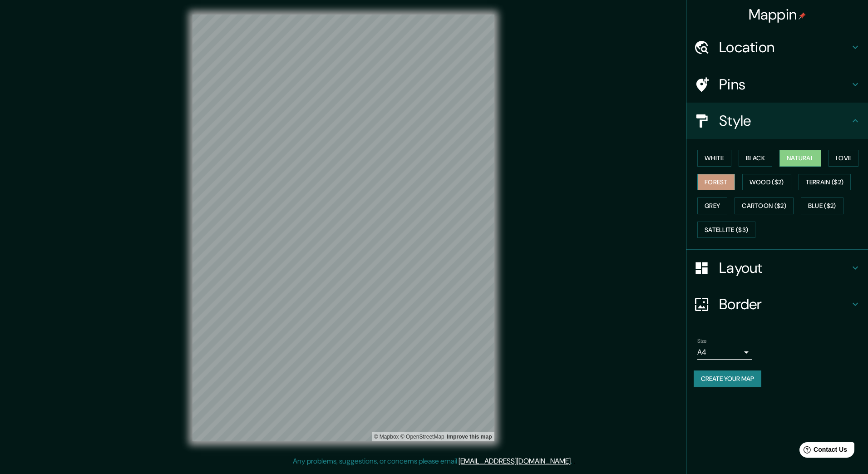  What do you see at coordinates (822, 206) in the screenshot?
I see `button: Blue ($2)` at bounding box center [822, 206].